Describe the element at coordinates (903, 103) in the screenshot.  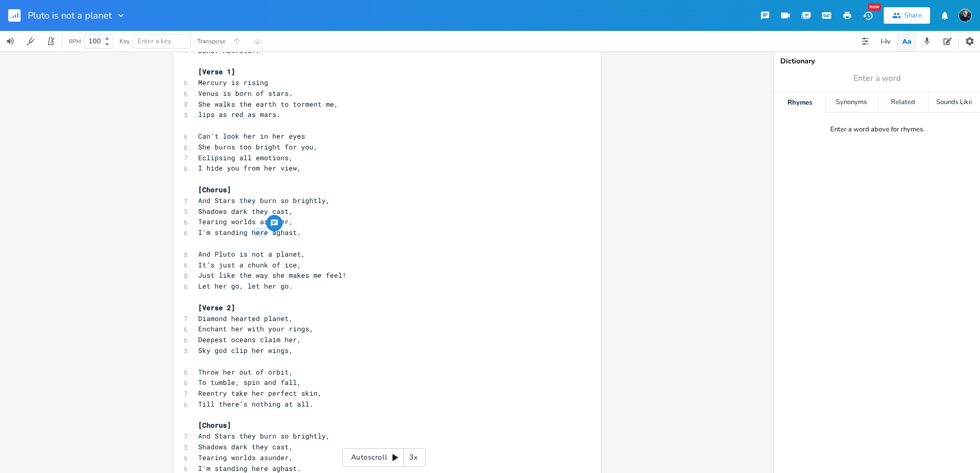
I see `div: Related` at that location.